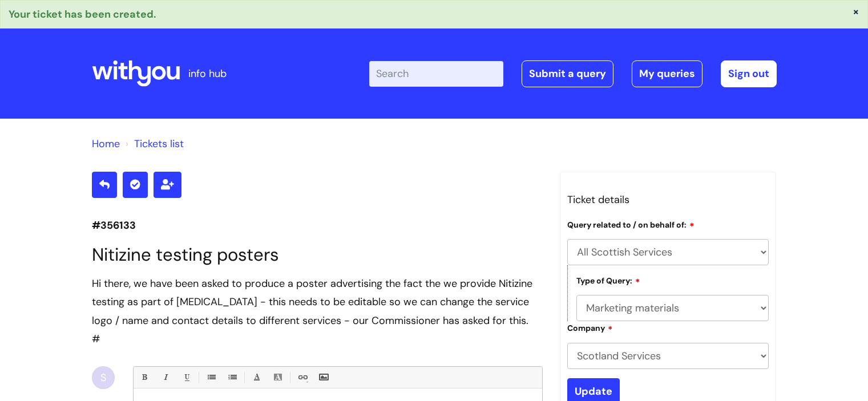  Describe the element at coordinates (668, 200) in the screenshot. I see `h3: Ticket details` at that location.